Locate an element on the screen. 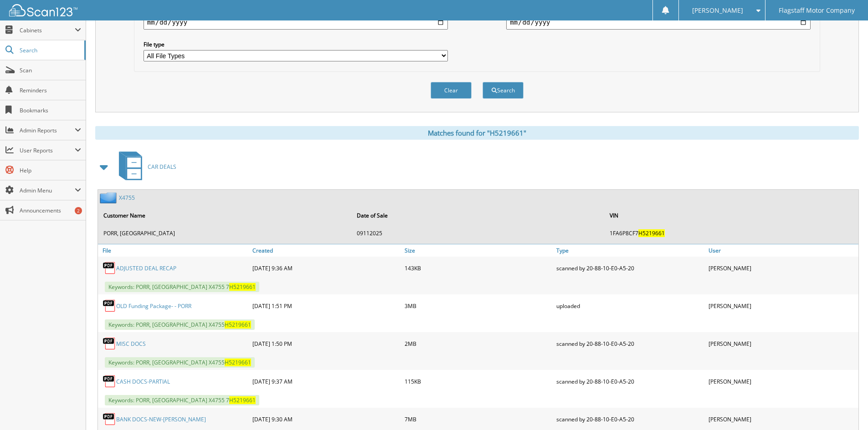 The width and height of the screenshot is (868, 430). a: CAR DEALS is located at coordinates (145, 167).